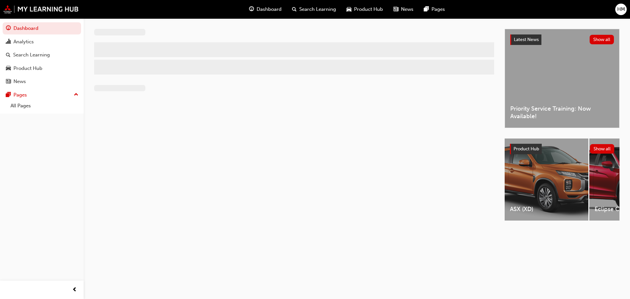 Image resolution: width=630 pixels, height=299 pixels. I want to click on div: Pages, so click(20, 95).